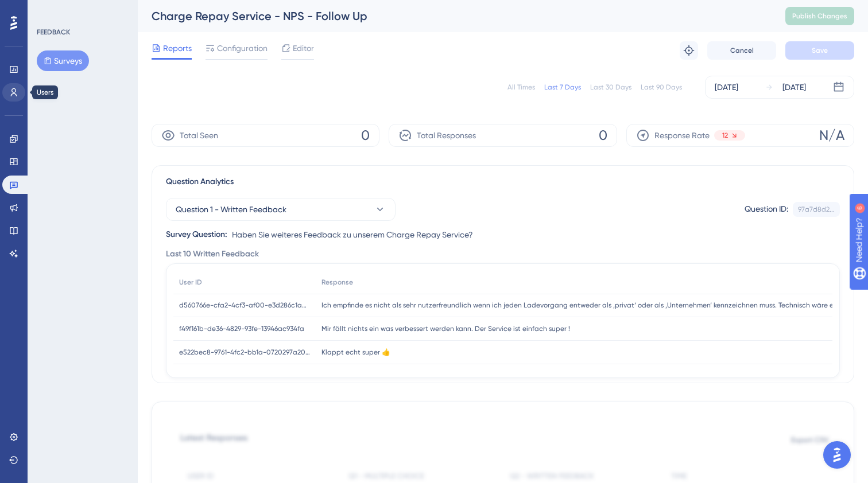 The image size is (868, 483). What do you see at coordinates (199, 135) in the screenshot?
I see `span: Total Seen` at bounding box center [199, 135].